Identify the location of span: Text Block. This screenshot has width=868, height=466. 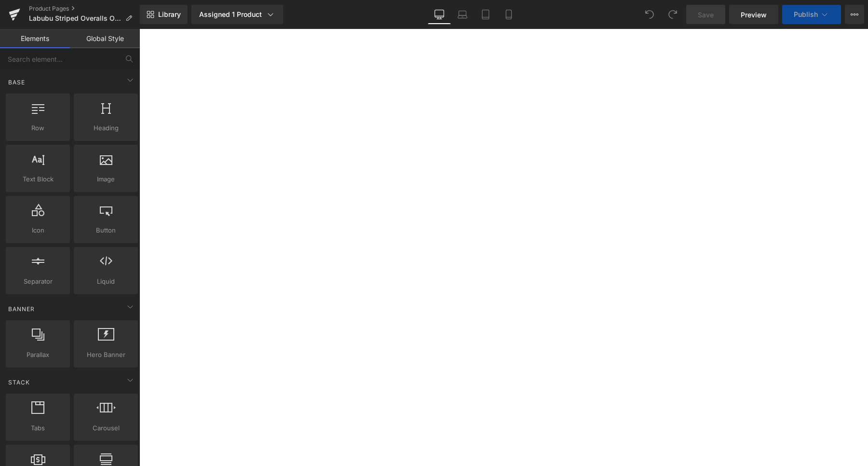
(37, 179).